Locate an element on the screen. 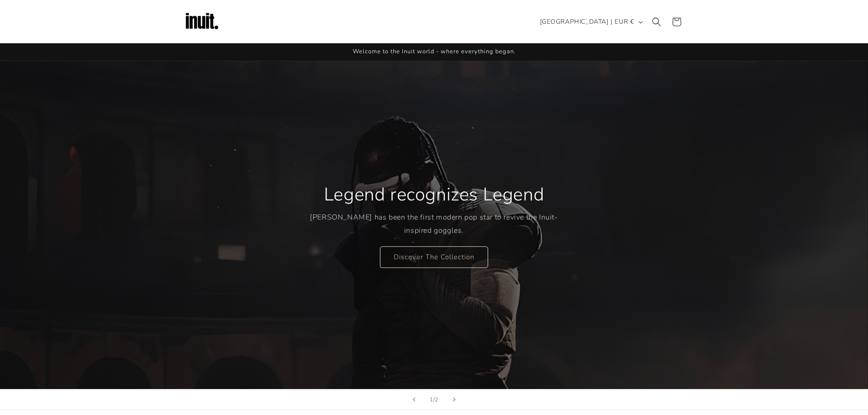 The height and width of the screenshot is (415, 868). button: Next slide is located at coordinates (454, 399).